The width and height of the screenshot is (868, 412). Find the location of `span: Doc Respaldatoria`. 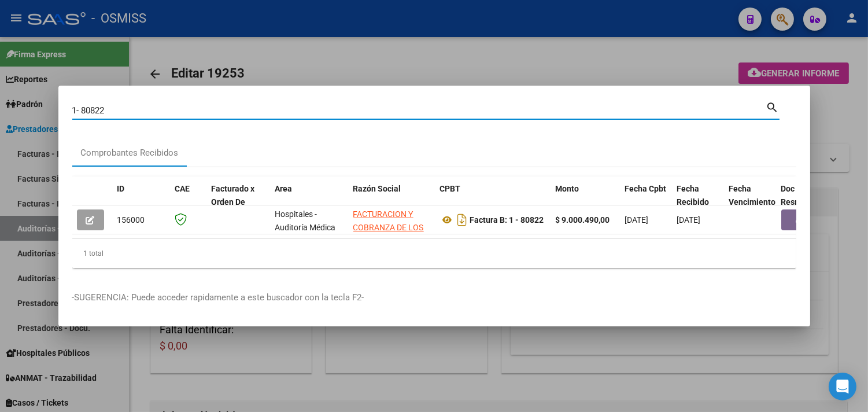

span: Doc Respaldatoria is located at coordinates (807, 195).